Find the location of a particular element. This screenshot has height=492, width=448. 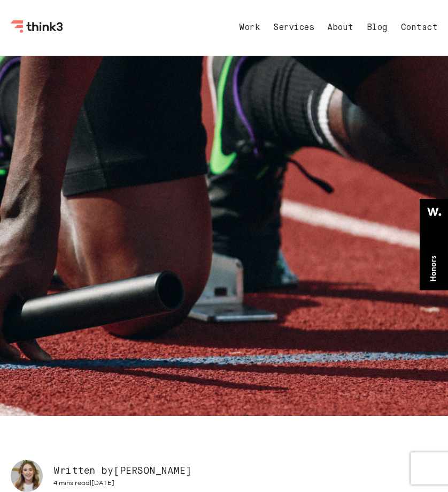

a: Services is located at coordinates (293, 28).